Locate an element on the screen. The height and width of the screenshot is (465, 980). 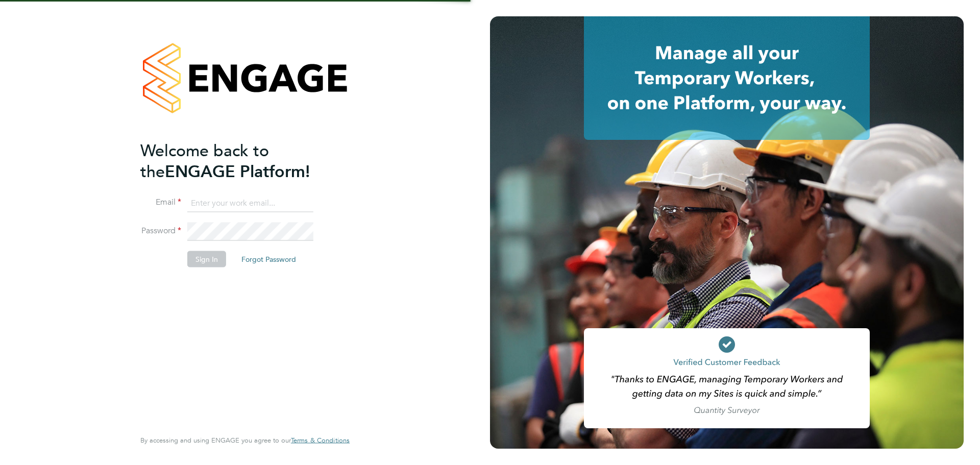
a: Terms & Conditions is located at coordinates (320, 440).